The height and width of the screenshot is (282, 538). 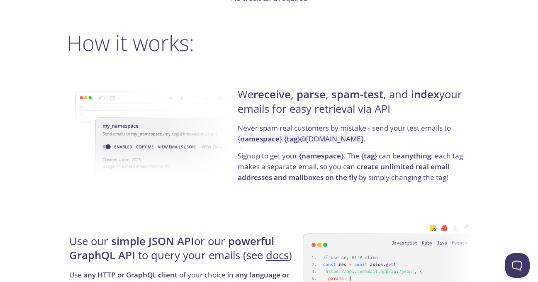 What do you see at coordinates (159, 134) in the screenshot?
I see `img: namespace-image` at bounding box center [159, 134].